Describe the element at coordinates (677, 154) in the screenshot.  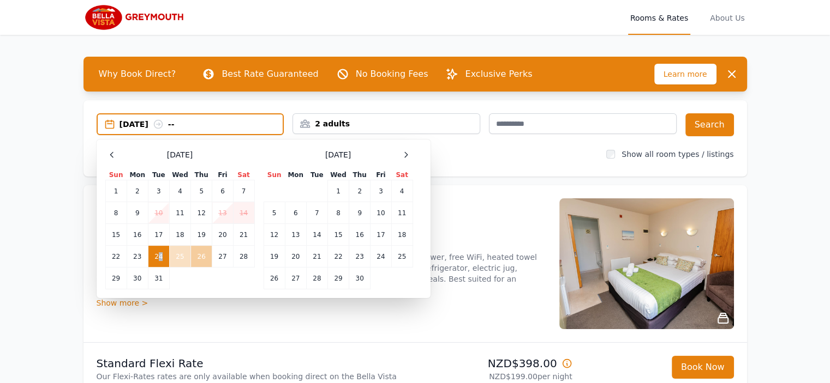
I see `label: Show all room types / listings` at that location.